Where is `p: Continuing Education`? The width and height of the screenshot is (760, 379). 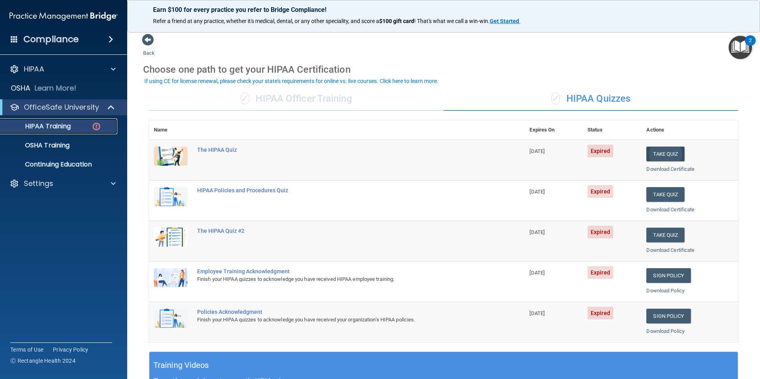 p: Continuing Education is located at coordinates (59, 165).